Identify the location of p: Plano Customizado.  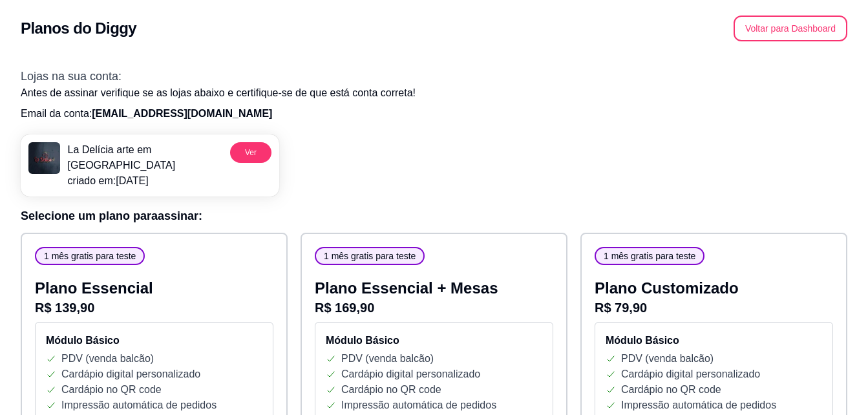
(714, 288).